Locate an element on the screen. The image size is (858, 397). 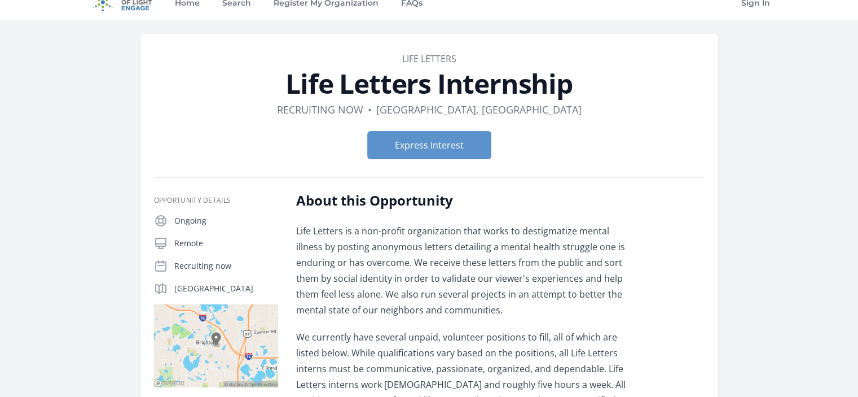
h1: Life Letters Internship is located at coordinates (429, 83).